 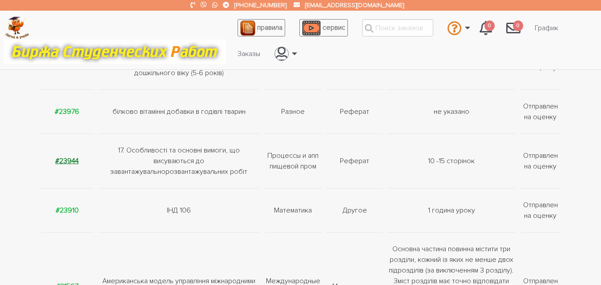 What do you see at coordinates (67, 161) in the screenshot?
I see `strong: #23944` at bounding box center [67, 161].